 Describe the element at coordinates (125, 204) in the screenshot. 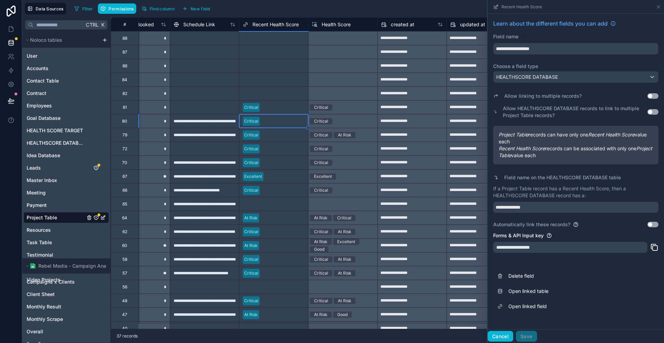

I see `div: 65` at that location.